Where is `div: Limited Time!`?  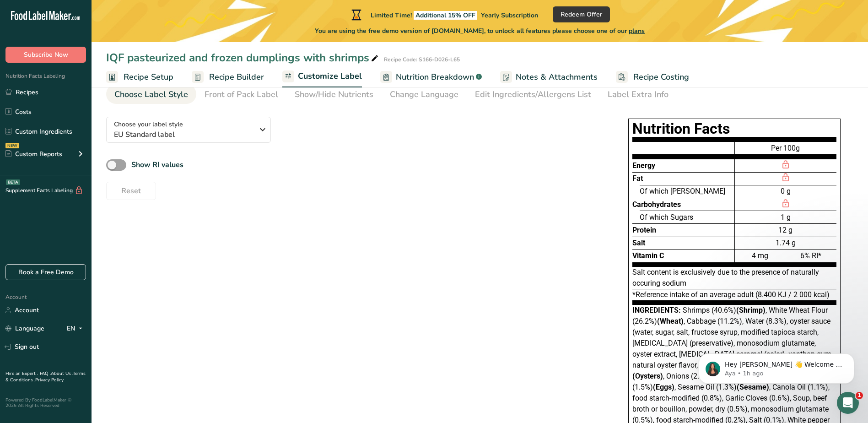 div: Limited Time! is located at coordinates (444, 14).